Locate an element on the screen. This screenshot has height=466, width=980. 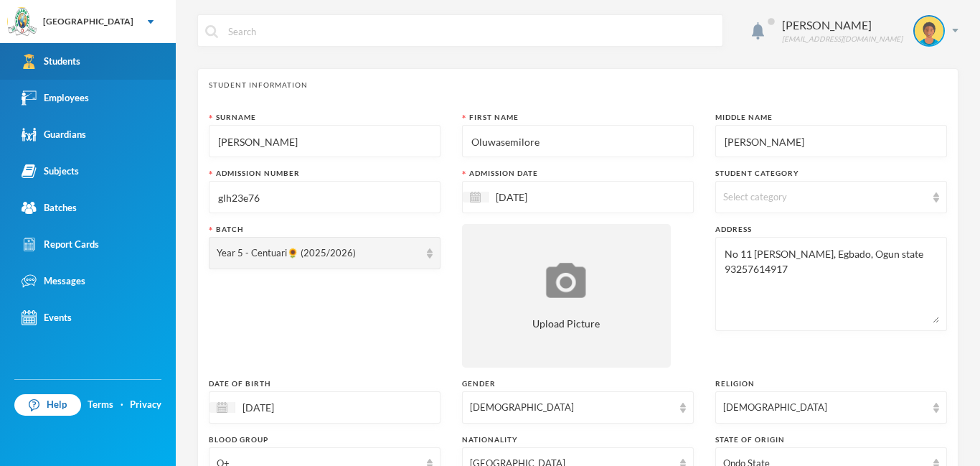
div: Subjects is located at coordinates (50, 170).